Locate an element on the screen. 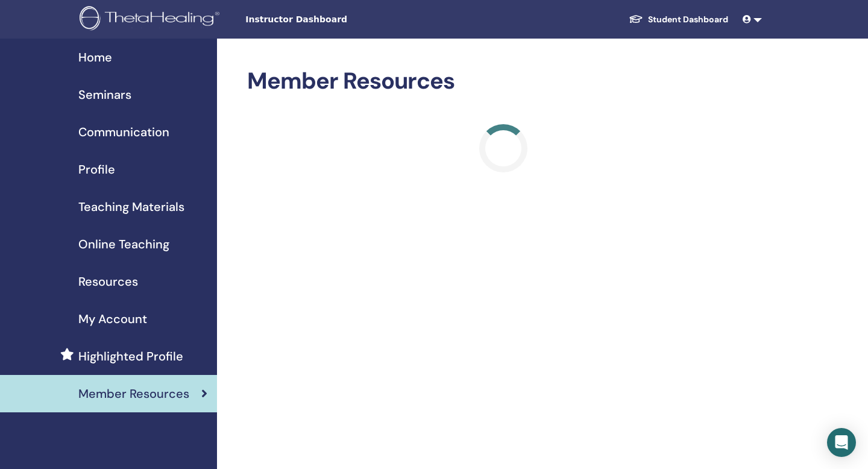 The width and height of the screenshot is (868, 469). span: Resources is located at coordinates (108, 281).